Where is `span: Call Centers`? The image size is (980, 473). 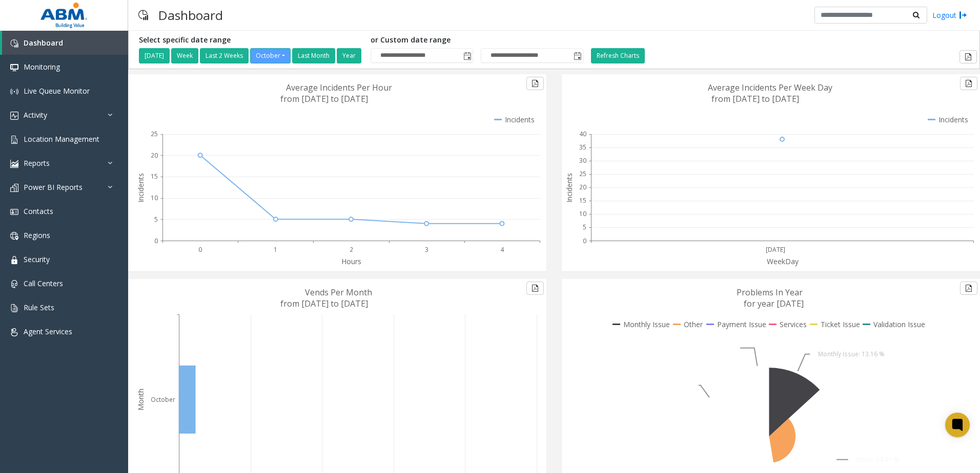
span: Call Centers is located at coordinates (43, 283).